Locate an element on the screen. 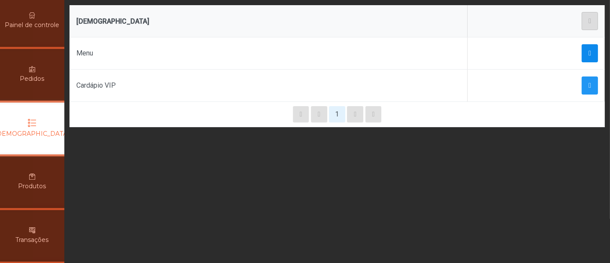 This screenshot has height=263, width=610. font: 1 is located at coordinates (337, 114).